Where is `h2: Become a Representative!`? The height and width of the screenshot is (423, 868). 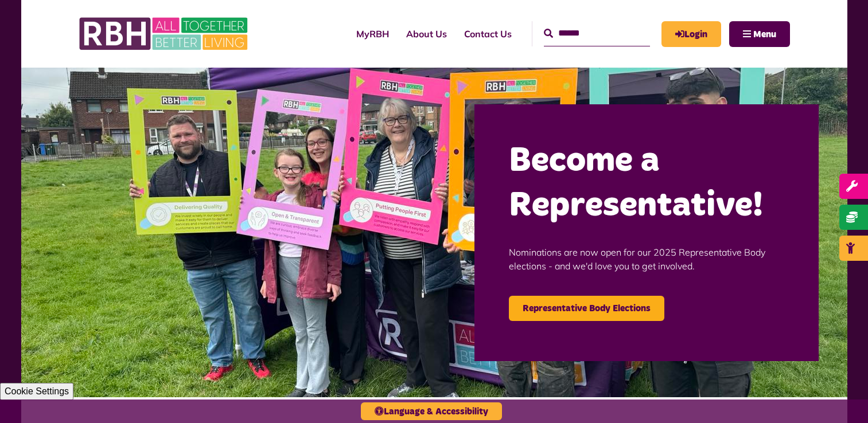
h2: Become a Representative! is located at coordinates (647, 184).